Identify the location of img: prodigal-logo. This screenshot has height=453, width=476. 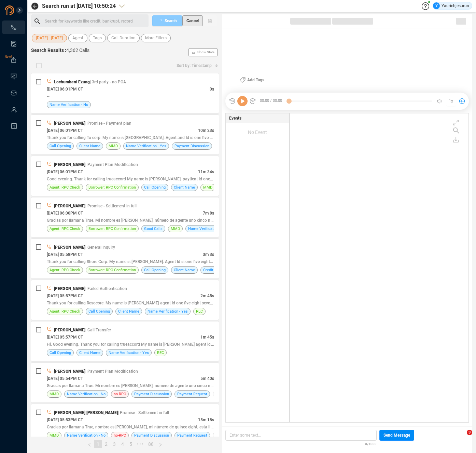
(24, 10).